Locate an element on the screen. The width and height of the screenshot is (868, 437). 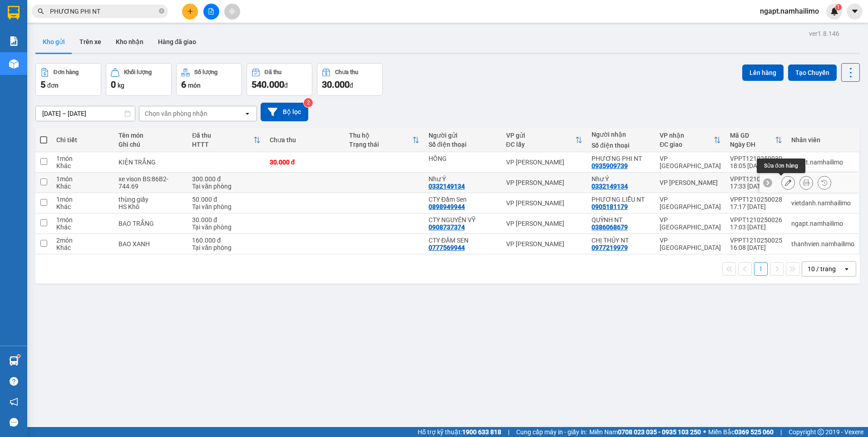
span: aim is located at coordinates (232, 12).